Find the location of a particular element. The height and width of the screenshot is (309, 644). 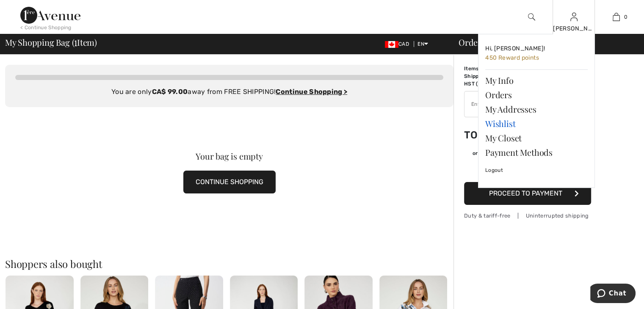

a: 0 is located at coordinates (616, 17).